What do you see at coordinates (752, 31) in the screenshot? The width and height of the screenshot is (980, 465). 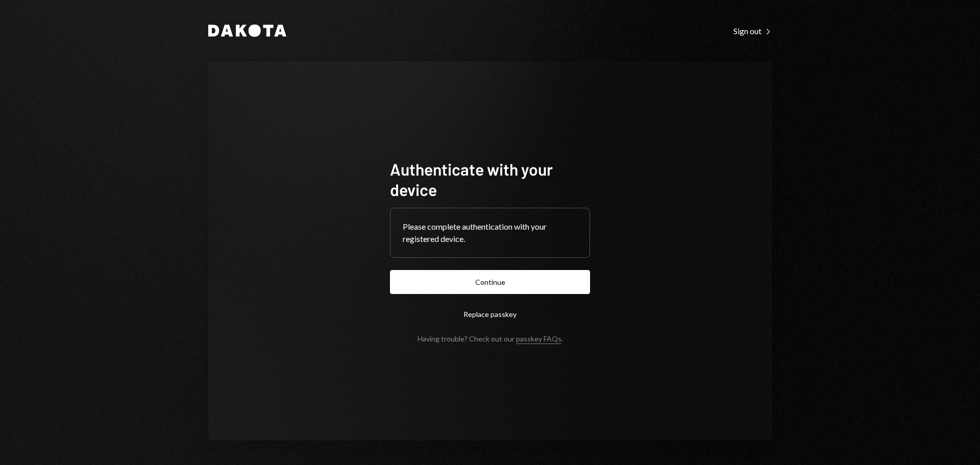 I see `a: Sign out` at bounding box center [752, 31].